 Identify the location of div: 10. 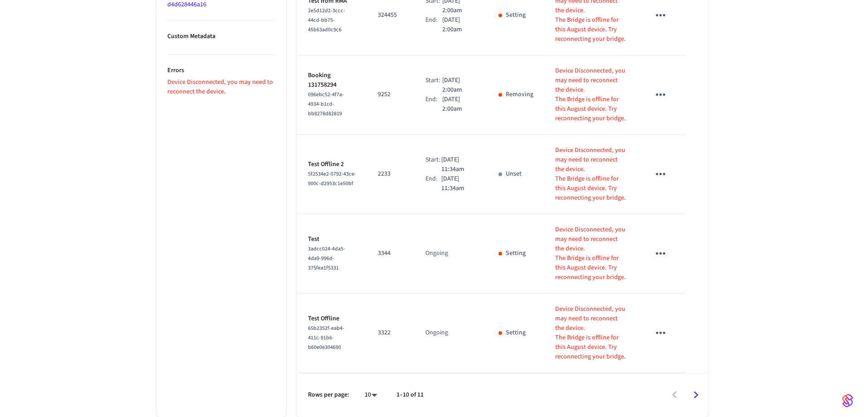
(371, 395).